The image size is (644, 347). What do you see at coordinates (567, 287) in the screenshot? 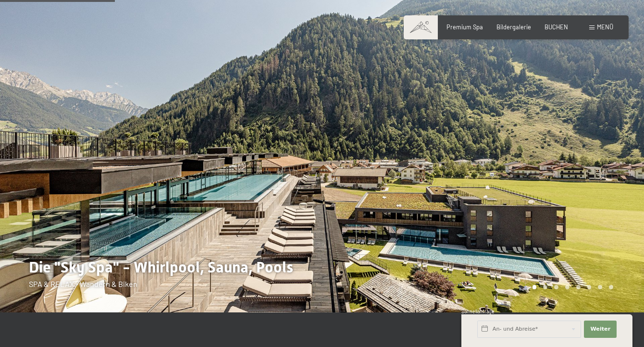
I see `div: Carousel Page 4` at bounding box center [567, 287].